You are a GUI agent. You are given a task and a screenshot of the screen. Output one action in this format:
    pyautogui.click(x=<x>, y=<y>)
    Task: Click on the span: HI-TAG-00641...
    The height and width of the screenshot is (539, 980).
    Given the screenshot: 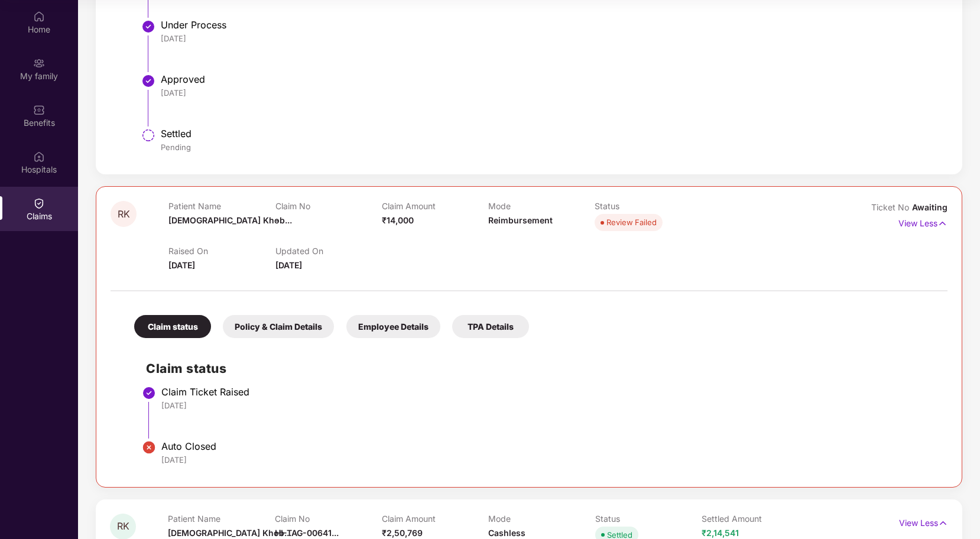 What is the action you would take?
    pyautogui.click(x=307, y=532)
    